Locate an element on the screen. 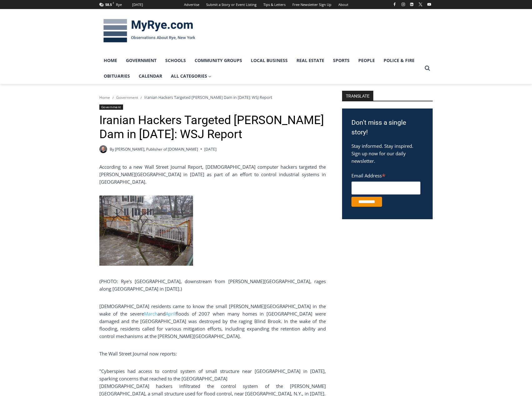 This screenshot has height=396, width=532. a: Linkedin is located at coordinates (411, 5).